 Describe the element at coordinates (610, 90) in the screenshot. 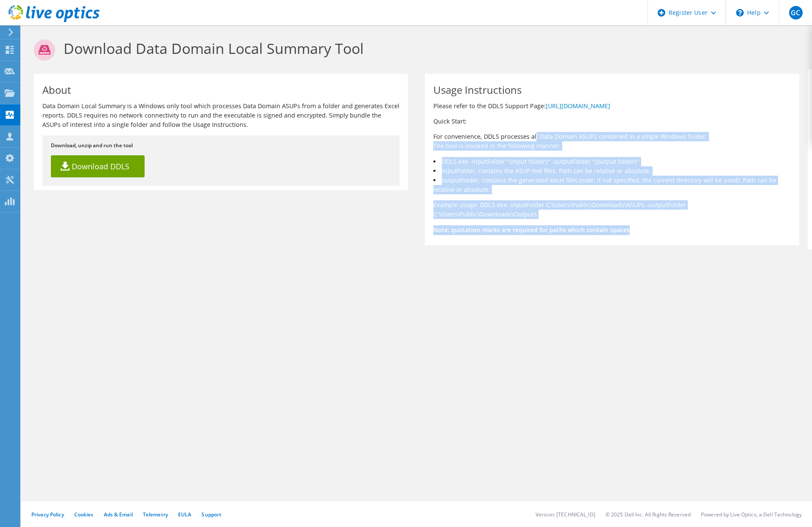

I see `h1: Usage Instructions` at that location.